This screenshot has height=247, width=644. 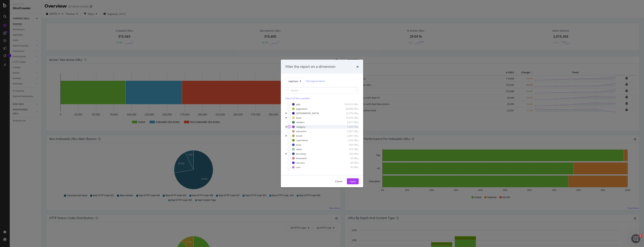 What do you see at coordinates (339, 181) in the screenshot?
I see `button: Cancel` at bounding box center [339, 181].